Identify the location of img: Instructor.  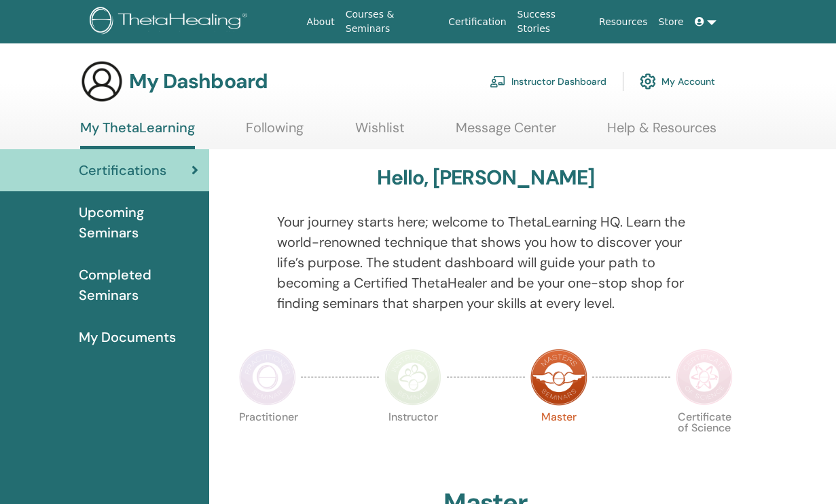
(412, 378).